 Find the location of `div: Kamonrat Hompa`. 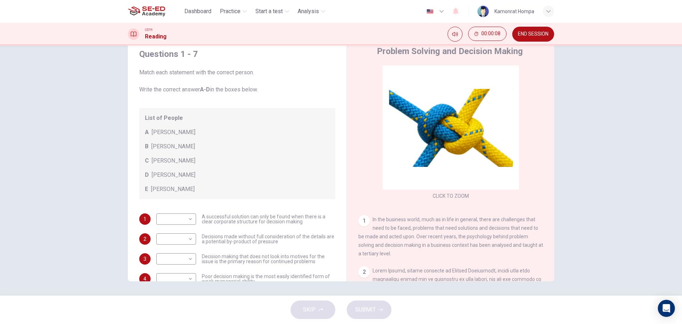

div: Kamonrat Hompa is located at coordinates (514, 11).